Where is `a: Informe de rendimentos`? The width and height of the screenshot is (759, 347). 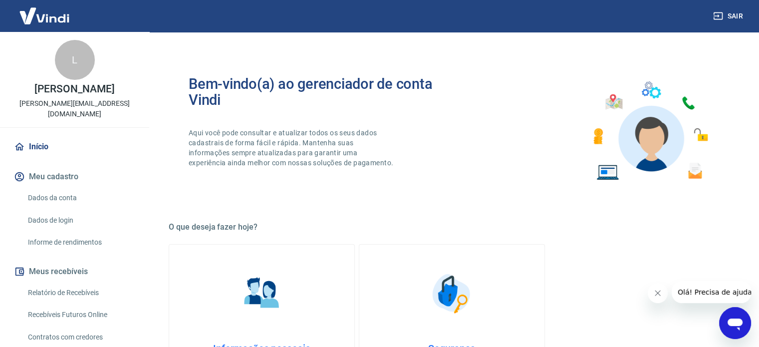
a: Informe de rendimentos is located at coordinates (80, 242).